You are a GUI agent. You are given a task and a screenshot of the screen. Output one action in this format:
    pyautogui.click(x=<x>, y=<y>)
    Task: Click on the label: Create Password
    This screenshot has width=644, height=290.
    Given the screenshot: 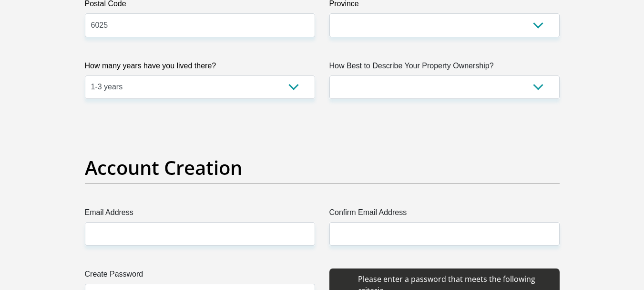 What is the action you would take?
    pyautogui.click(x=200, y=276)
    